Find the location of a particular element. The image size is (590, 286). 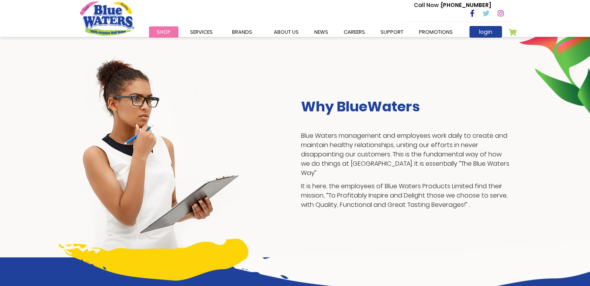

a: careers is located at coordinates (354, 32).